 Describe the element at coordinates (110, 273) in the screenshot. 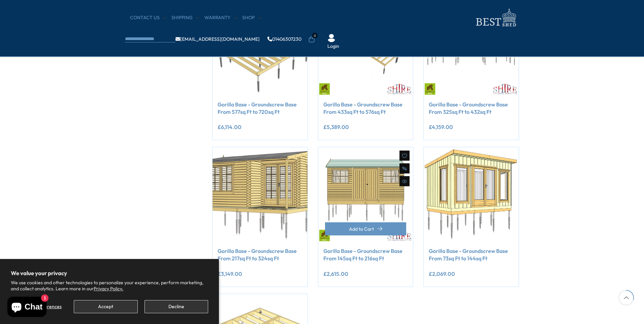

I see `h2: We value your privacy` at that location.